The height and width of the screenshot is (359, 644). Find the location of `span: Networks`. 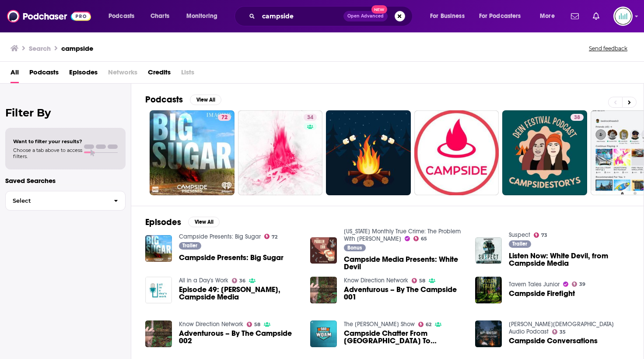

span: Networks is located at coordinates (122, 74).